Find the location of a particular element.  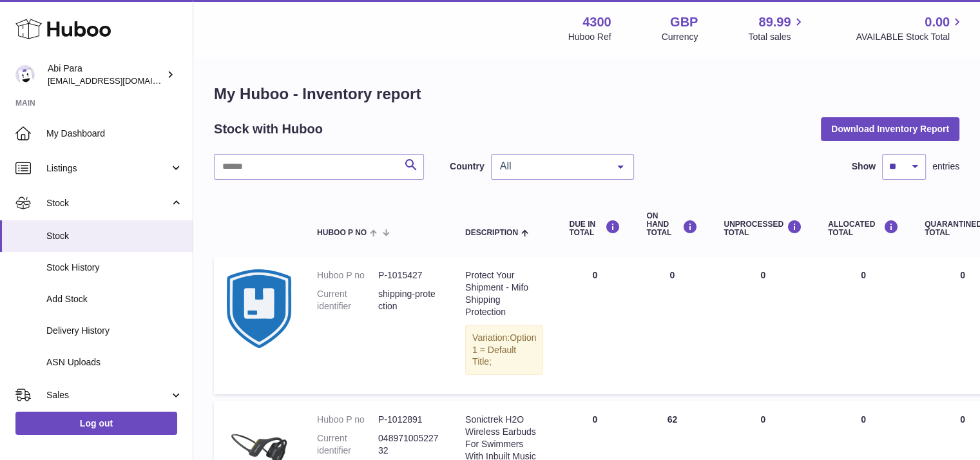

span: entries is located at coordinates (946, 167).